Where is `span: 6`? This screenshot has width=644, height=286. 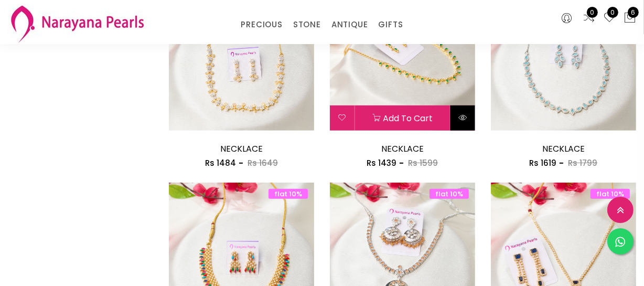 span: 6 is located at coordinates (633, 12).